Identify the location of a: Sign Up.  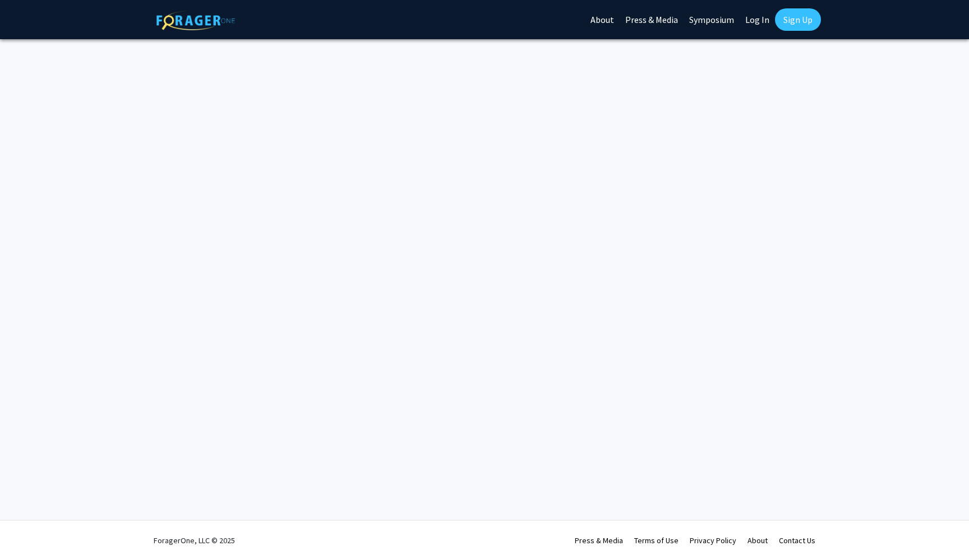
(798, 19).